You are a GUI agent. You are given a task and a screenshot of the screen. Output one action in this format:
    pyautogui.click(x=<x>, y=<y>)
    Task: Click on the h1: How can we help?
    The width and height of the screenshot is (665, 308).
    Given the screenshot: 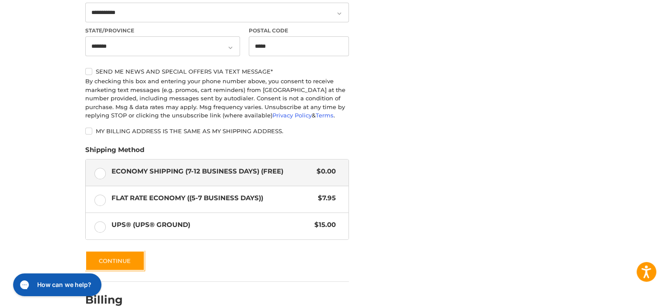 What is the action you would take?
    pyautogui.click(x=56, y=14)
    